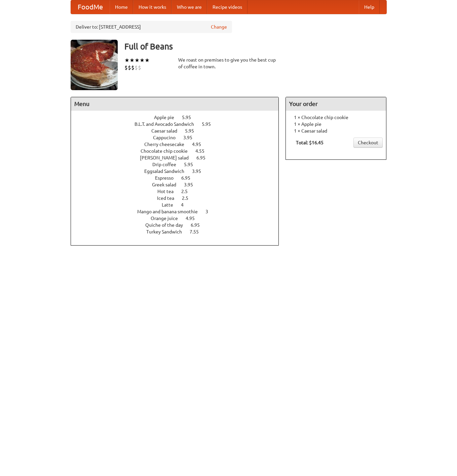 The height and width of the screenshot is (476, 457). Describe the element at coordinates (179, 205) in the screenshot. I see `a: Latte 4` at that location.